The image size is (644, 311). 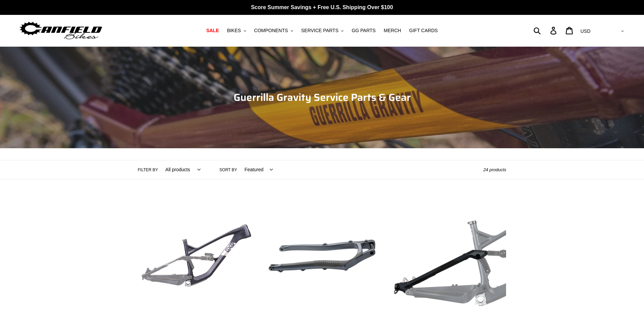 What do you see at coordinates (364, 30) in the screenshot?
I see `a: GG PARTS` at bounding box center [364, 30].